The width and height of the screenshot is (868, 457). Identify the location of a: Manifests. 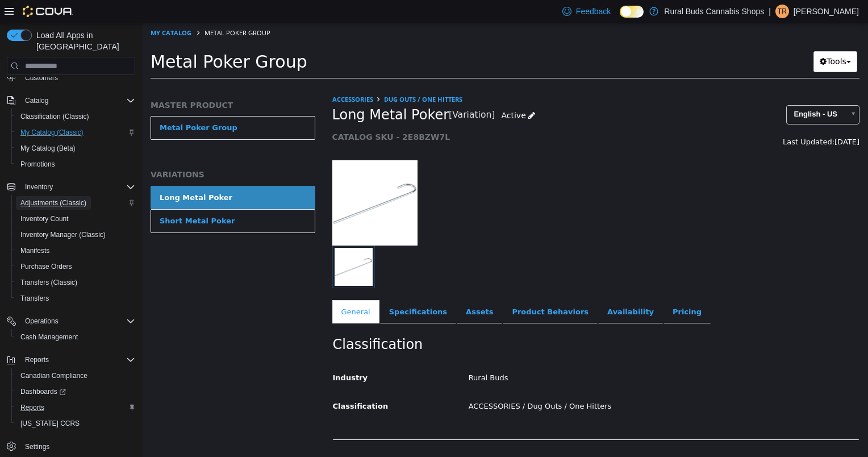
(35, 251).